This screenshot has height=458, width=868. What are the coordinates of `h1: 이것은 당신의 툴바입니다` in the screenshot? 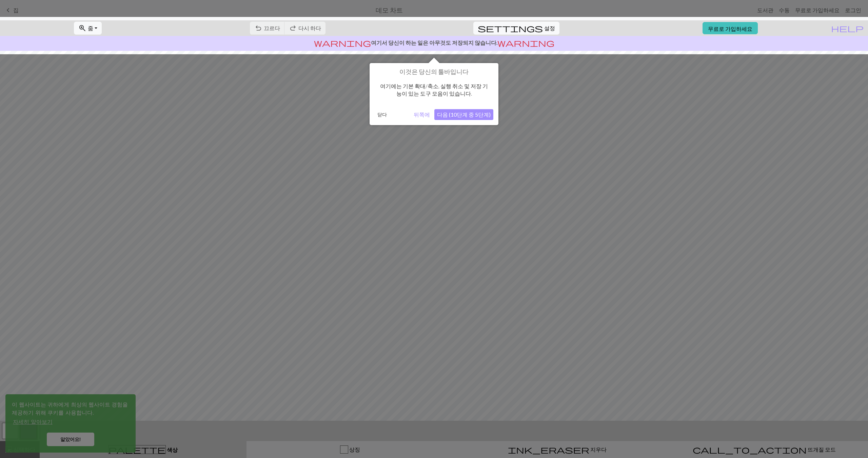 It's located at (434, 72).